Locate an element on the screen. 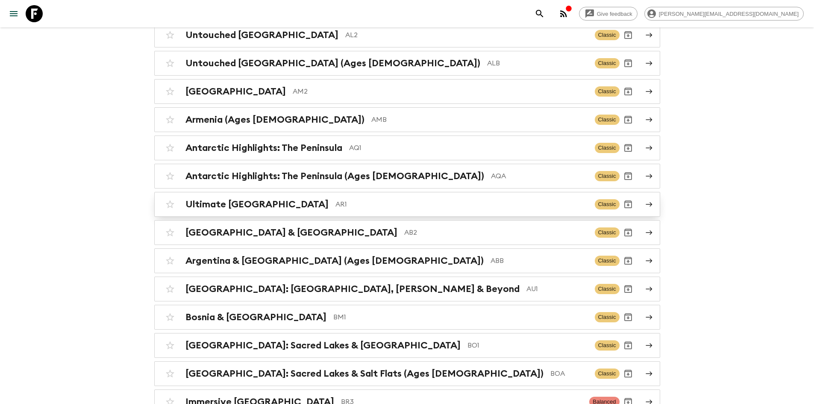 Image resolution: width=814 pixels, height=404 pixels. p: ABB is located at coordinates (539, 261).